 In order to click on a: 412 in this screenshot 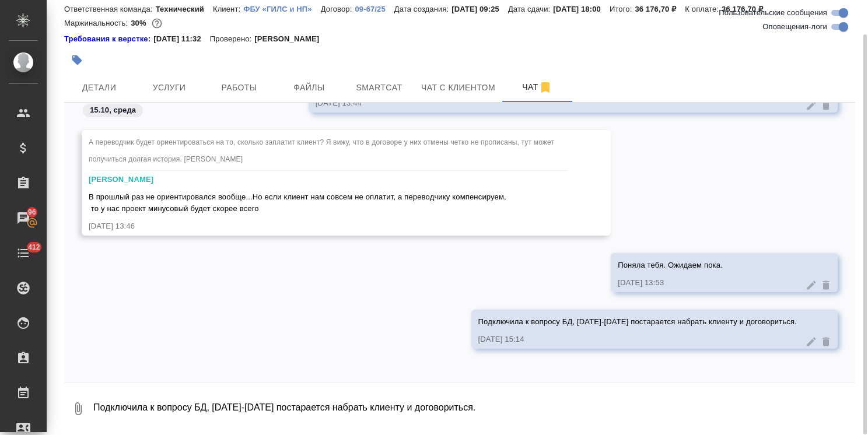, I will do `click(24, 253)`.